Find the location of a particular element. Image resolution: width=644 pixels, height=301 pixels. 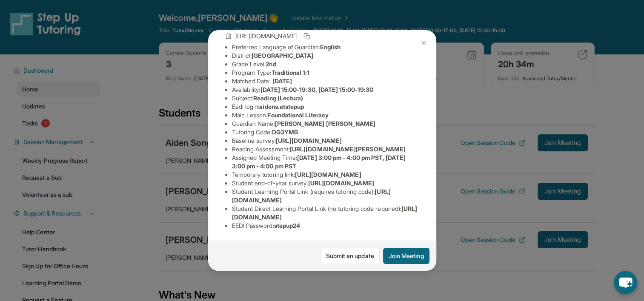

a: Submit an update is located at coordinates (350, 256).